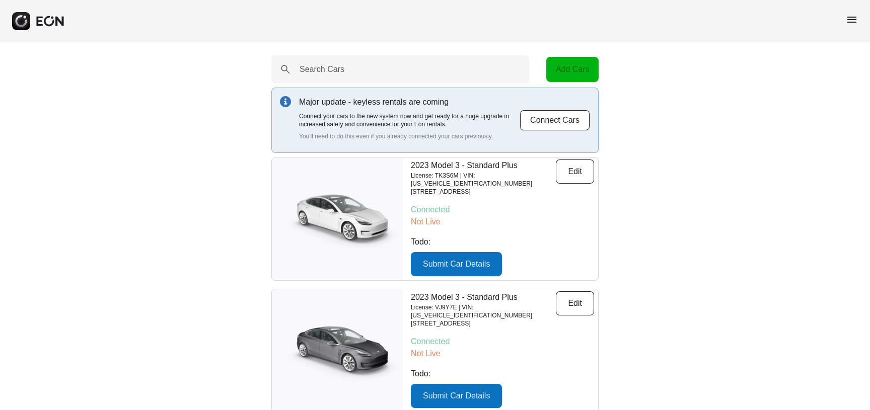  What do you see at coordinates (555, 120) in the screenshot?
I see `button: Connect Cars` at bounding box center [555, 120].